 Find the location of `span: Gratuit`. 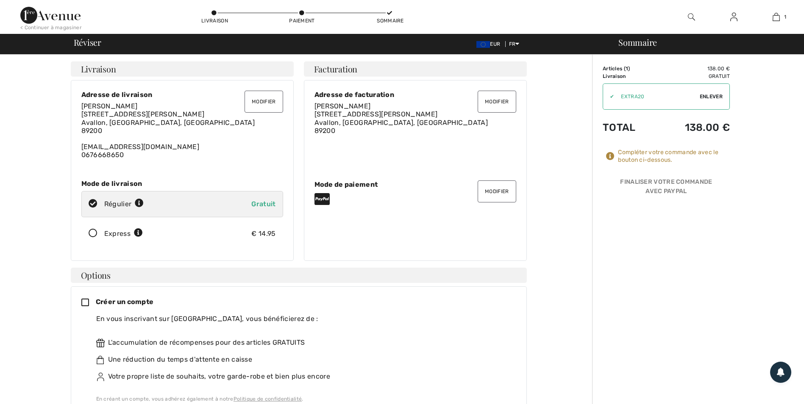

span: Gratuit is located at coordinates (263, 204).